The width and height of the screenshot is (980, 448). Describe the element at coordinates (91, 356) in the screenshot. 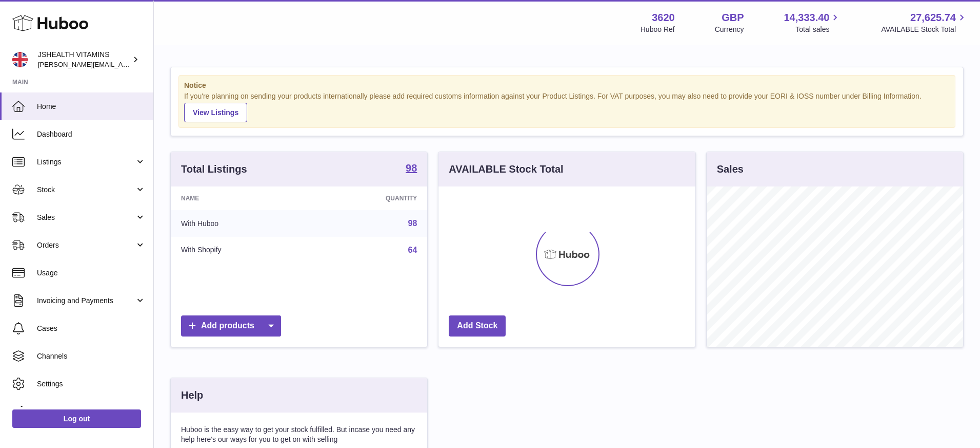

I see `span: Channels` at that location.